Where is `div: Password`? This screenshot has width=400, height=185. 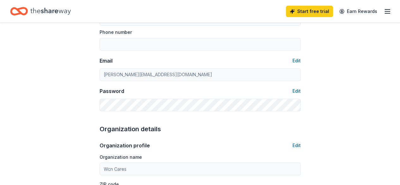
div: Password is located at coordinates (112, 91).